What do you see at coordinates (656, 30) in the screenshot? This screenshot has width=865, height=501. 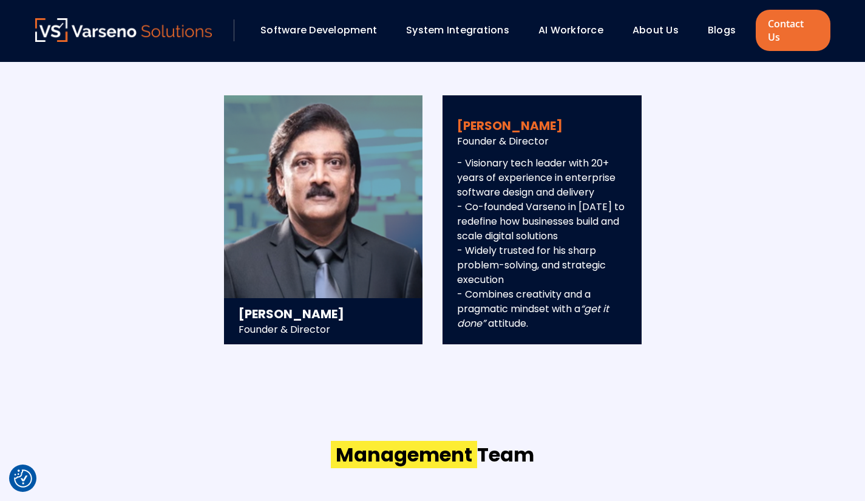 I see `a: About Us` at bounding box center [656, 30].